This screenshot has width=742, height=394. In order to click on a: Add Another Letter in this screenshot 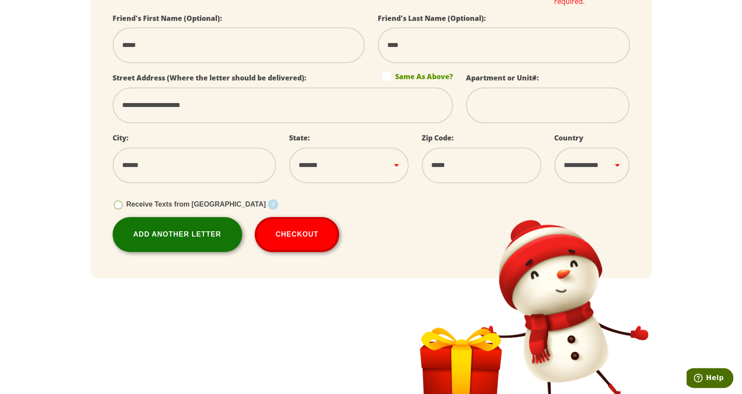, I will do `click(177, 234)`.